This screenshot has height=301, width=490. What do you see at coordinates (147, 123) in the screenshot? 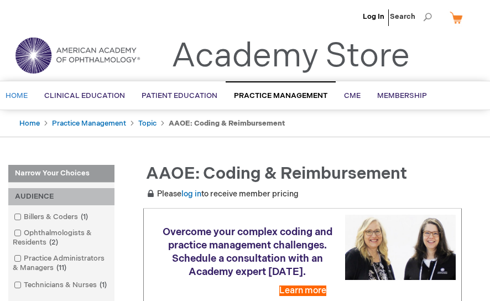
I see `a: Topic` at bounding box center [147, 123].